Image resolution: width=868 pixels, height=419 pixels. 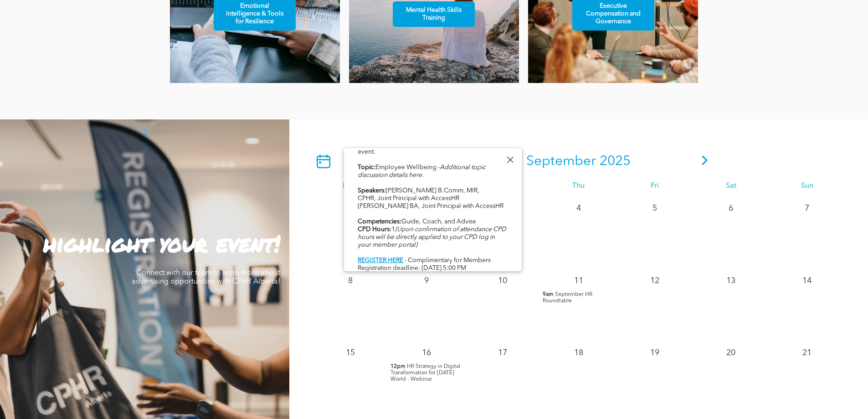 I want to click on b: Topic:, so click(x=366, y=167).